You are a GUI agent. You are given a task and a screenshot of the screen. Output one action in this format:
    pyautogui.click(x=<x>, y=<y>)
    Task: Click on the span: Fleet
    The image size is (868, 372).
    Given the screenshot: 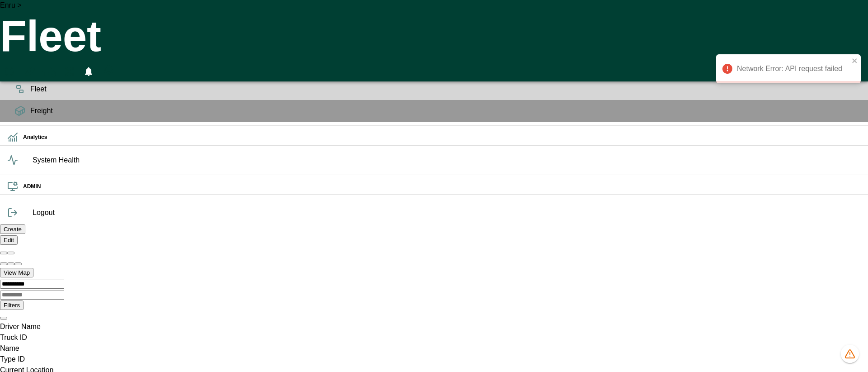 What is the action you would take?
    pyautogui.click(x=445, y=89)
    